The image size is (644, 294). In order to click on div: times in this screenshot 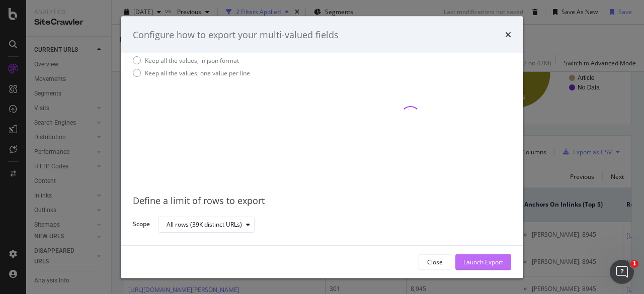, I will do `click(508, 35)`.